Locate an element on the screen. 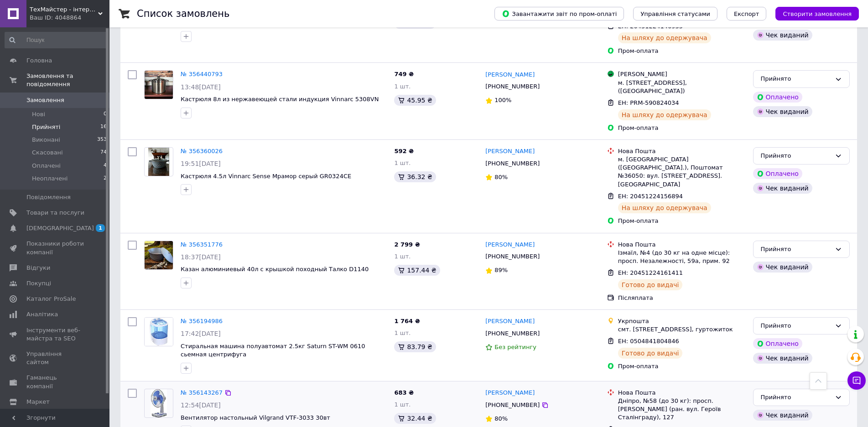 The image size is (868, 427). div: Нова Пошта is located at coordinates (682, 393).